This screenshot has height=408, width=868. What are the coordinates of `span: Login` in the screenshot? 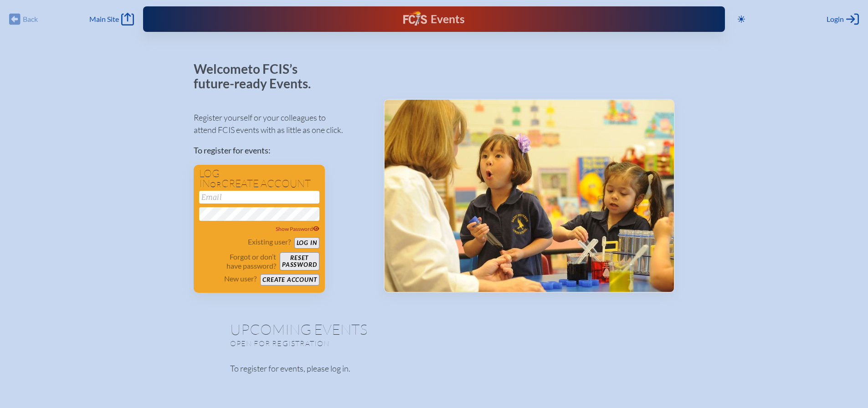 It's located at (835, 19).